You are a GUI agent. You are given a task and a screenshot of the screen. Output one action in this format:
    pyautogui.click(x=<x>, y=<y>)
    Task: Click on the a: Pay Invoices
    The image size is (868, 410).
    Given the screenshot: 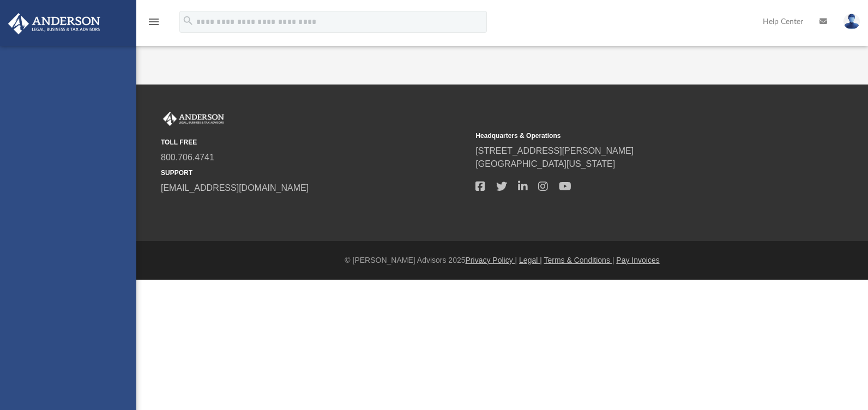 What is the action you would take?
    pyautogui.click(x=638, y=260)
    